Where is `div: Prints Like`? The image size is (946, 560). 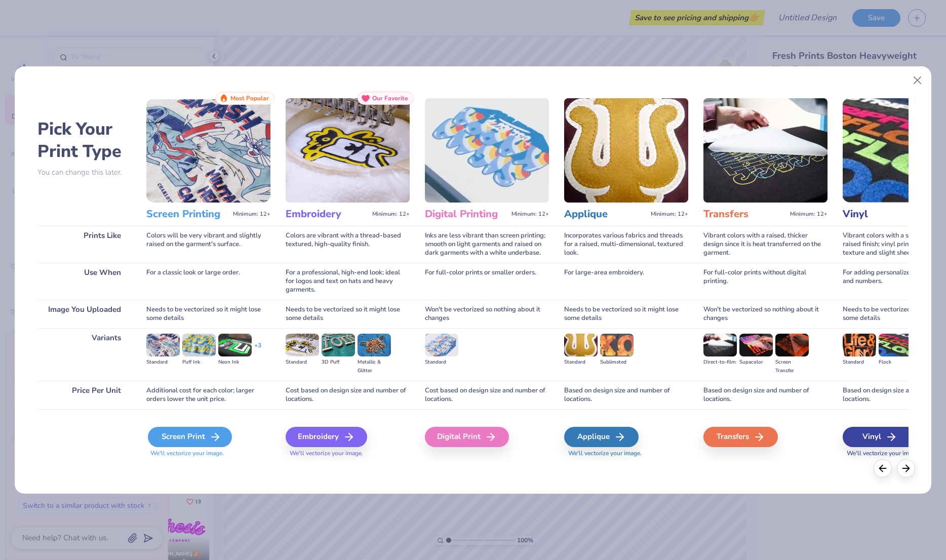 div: Prints Like is located at coordinates (84, 244).